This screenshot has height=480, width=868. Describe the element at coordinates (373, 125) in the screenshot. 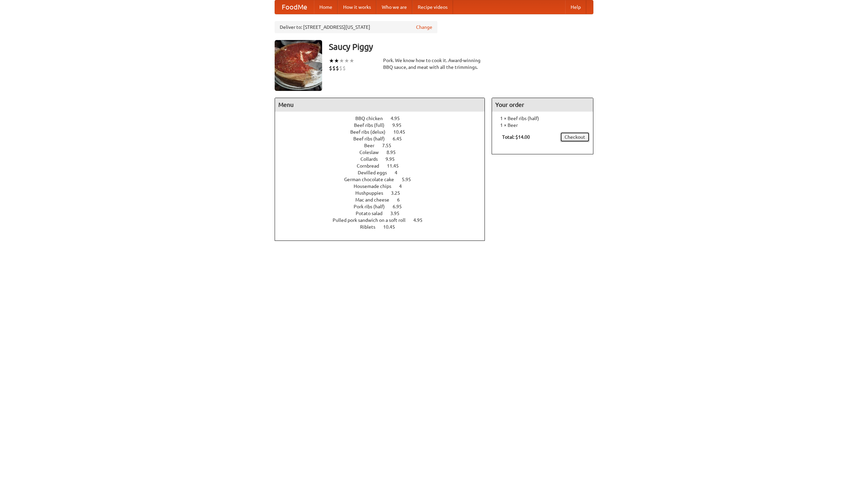

I see `span: Beef ribs (full)` at that location.